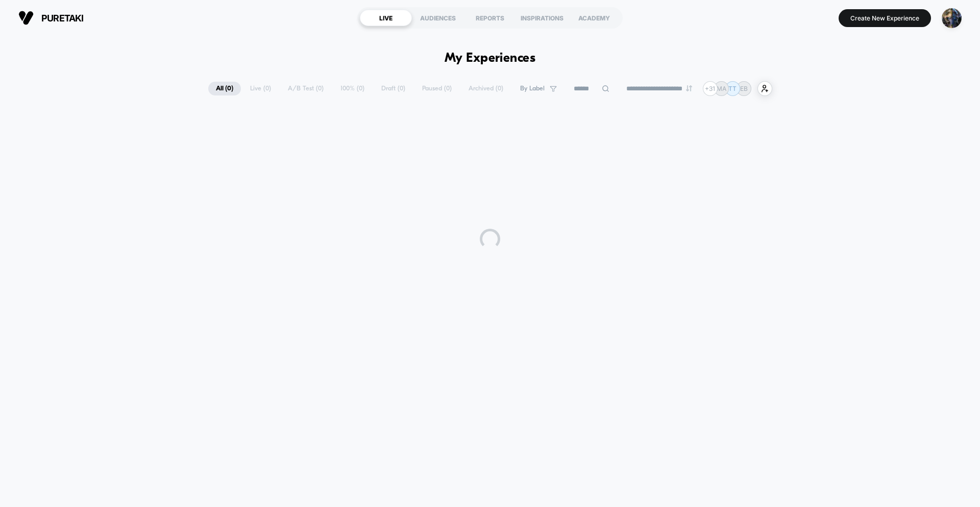 The width and height of the screenshot is (980, 507). I want to click on button: puretaki, so click(51, 18).